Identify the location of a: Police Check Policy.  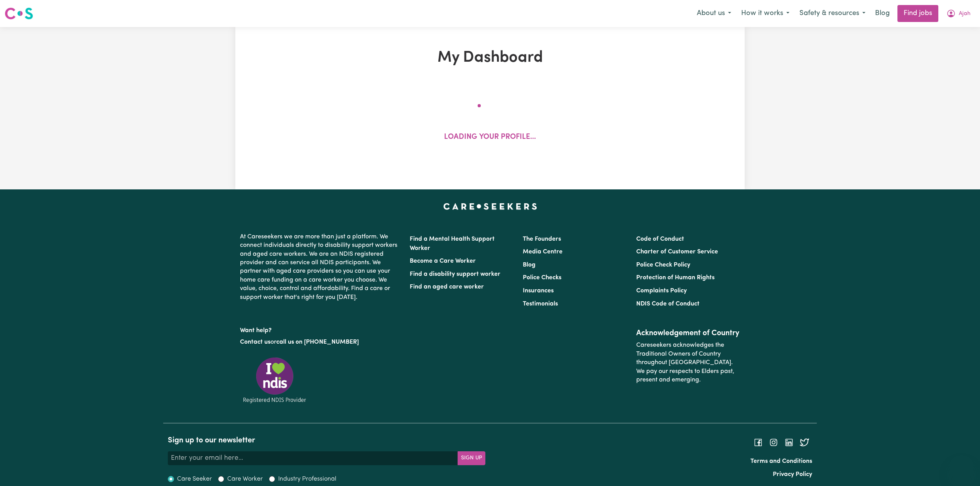
(663, 265).